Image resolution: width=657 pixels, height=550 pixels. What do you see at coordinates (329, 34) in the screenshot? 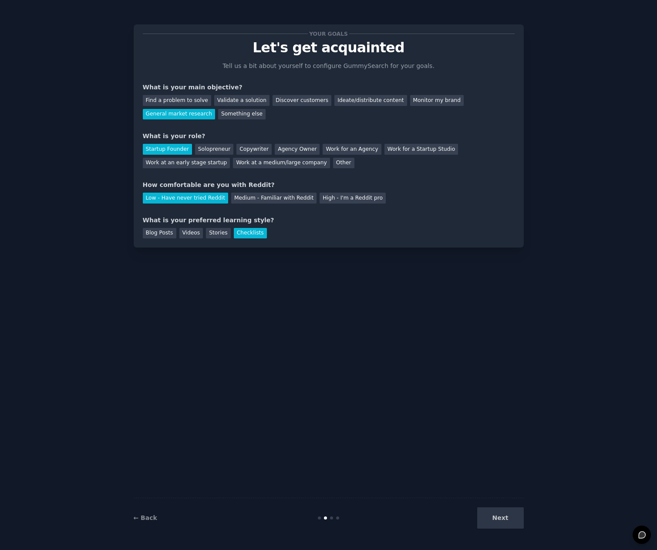
I see `span: Your goals` at bounding box center [329, 34].